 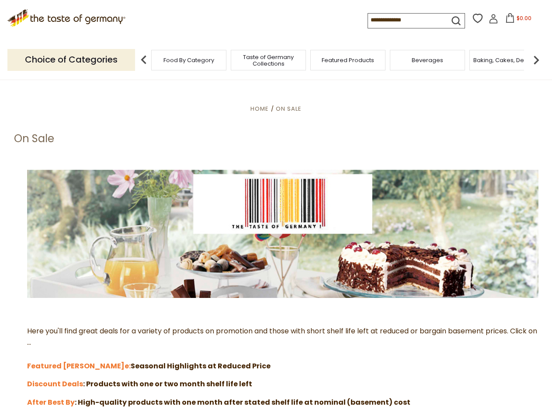 I want to click on span: Featured Products, so click(x=348, y=60).